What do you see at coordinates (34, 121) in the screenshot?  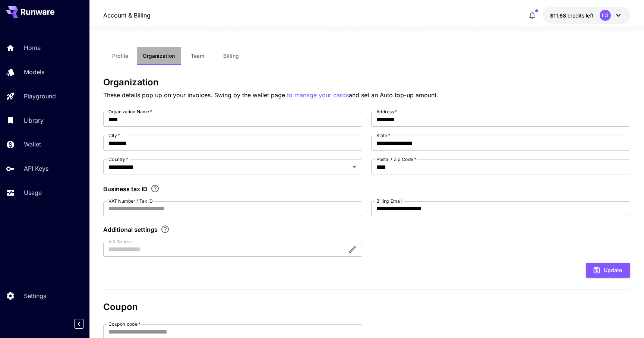 I see `p: Library` at bounding box center [34, 121].